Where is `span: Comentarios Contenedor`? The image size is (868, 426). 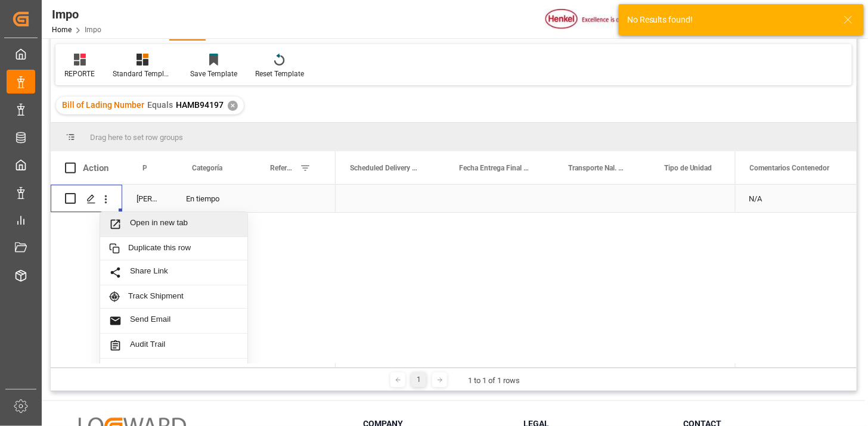 span: Comentarios Contenedor is located at coordinates (789, 168).